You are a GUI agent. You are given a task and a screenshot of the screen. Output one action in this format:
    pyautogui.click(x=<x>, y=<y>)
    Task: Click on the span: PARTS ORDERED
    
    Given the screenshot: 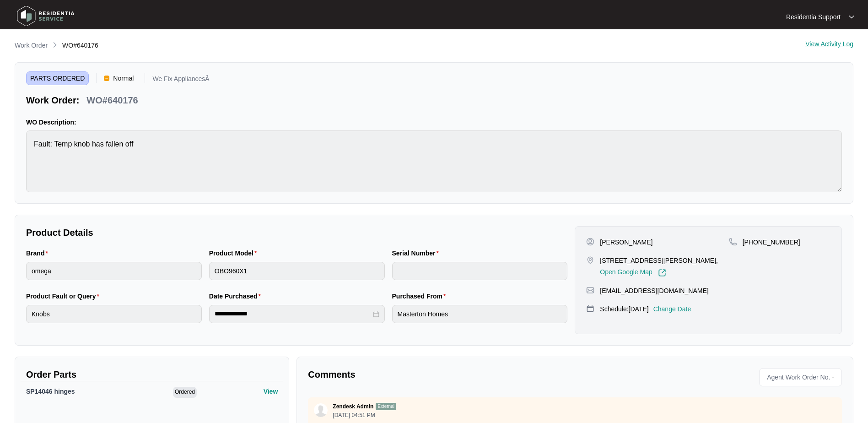 What is the action you would take?
    pyautogui.click(x=57, y=78)
    